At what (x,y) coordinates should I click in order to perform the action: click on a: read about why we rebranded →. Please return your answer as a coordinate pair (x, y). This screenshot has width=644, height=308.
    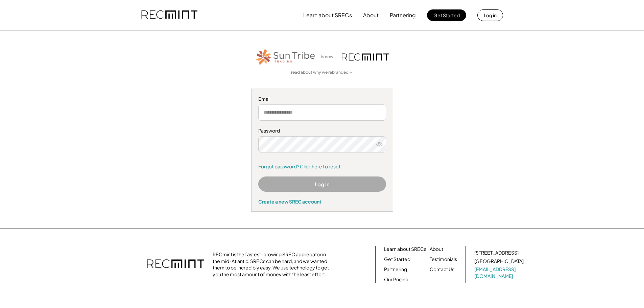
    Looking at the image, I should click on (322, 72).